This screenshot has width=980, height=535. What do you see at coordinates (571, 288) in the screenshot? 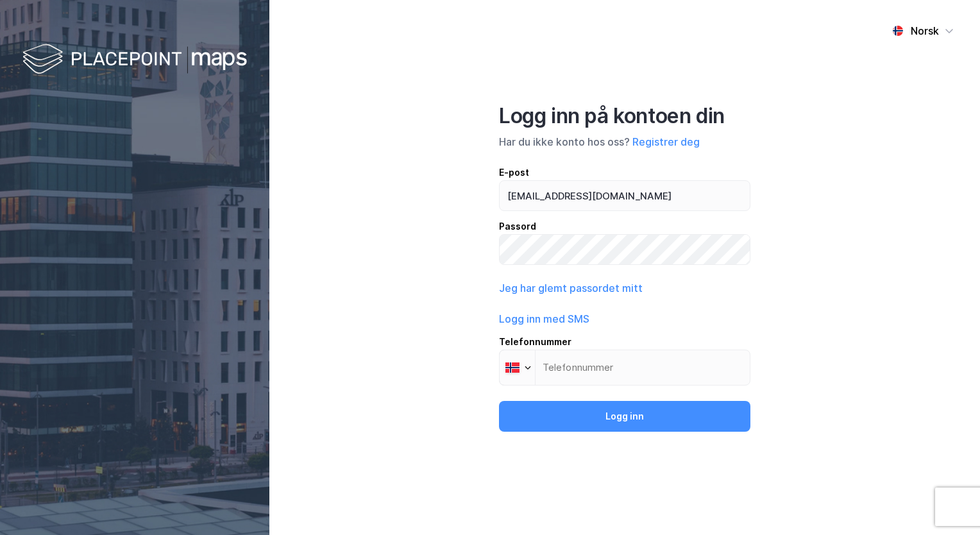
I see `button: Jeg har glemt passordet mitt` at bounding box center [571, 288].